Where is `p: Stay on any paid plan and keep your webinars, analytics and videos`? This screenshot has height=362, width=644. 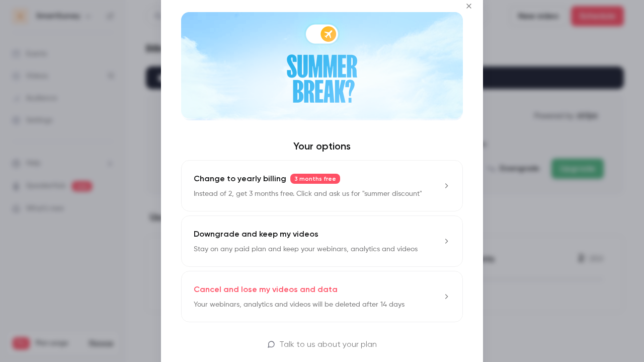
p: Stay on any paid plan and keep your webinars, analytics and videos is located at coordinates (305, 249).